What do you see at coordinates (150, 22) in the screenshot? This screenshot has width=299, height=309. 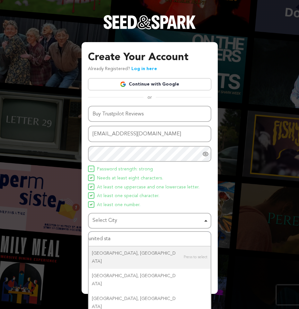 I see `img: Seed&Spark Logo` at bounding box center [150, 22].